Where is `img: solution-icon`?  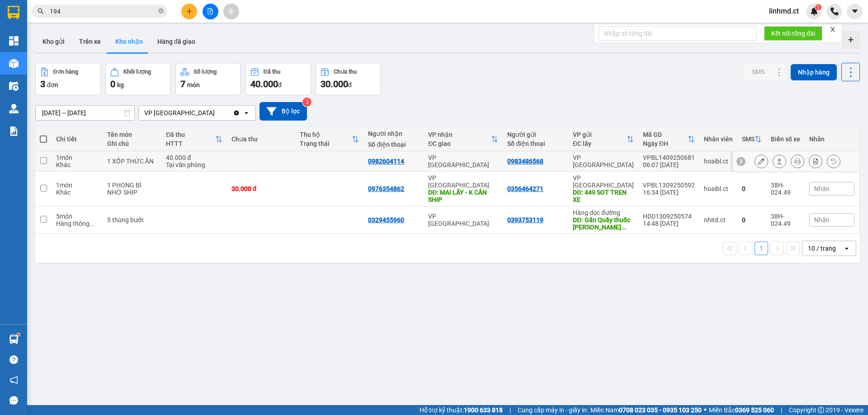
img: solution-icon is located at coordinates (13, 131).